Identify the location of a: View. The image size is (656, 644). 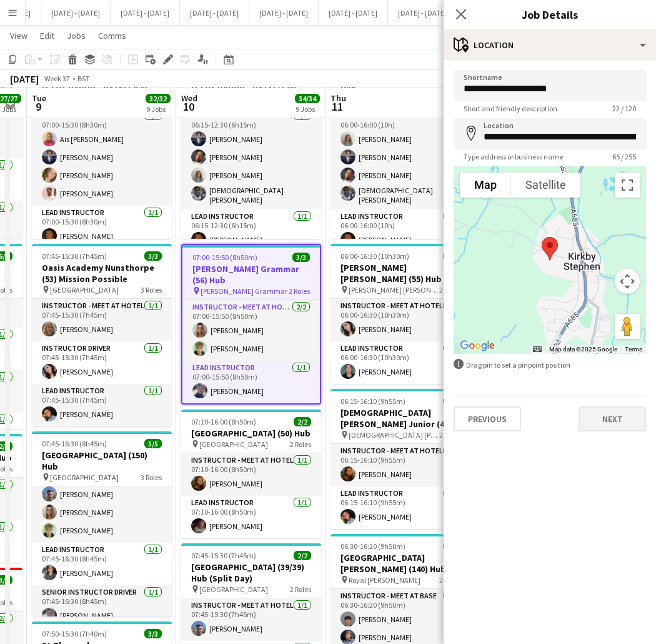
(19, 36).